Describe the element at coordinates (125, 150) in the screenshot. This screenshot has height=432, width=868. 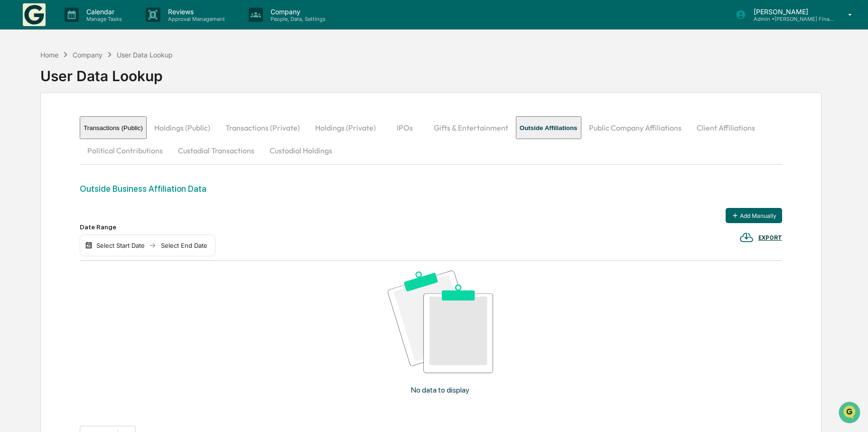
I see `button: Political Contributions` at that location.